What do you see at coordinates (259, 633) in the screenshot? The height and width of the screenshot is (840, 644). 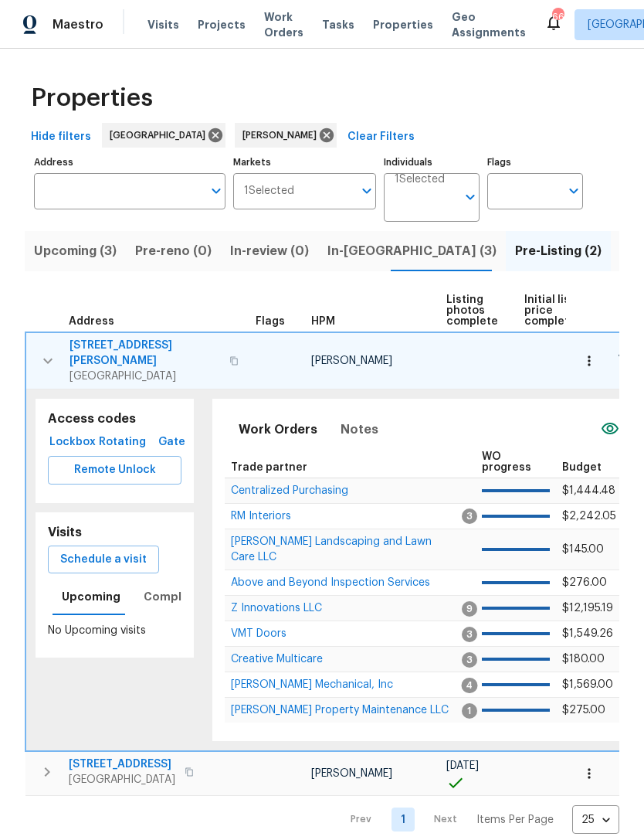 I see `a: VMT Doors` at bounding box center [259, 633].